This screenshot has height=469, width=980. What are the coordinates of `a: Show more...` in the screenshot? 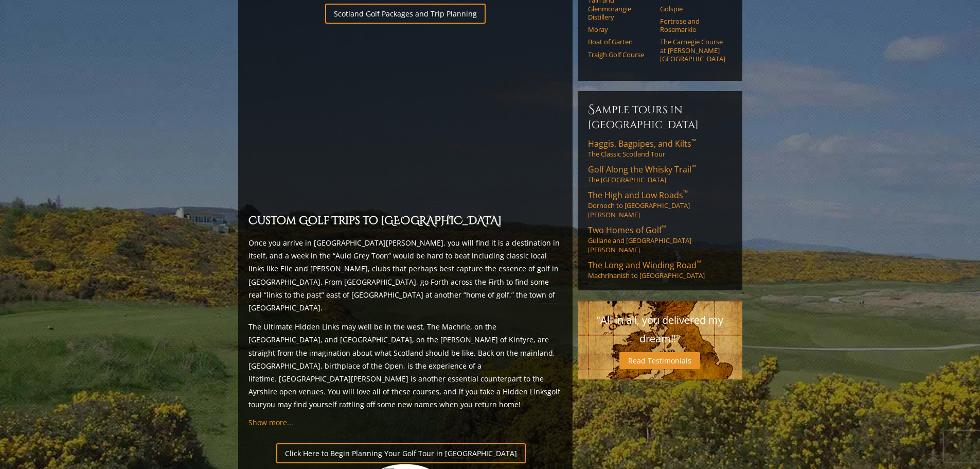 It's located at (271, 422).